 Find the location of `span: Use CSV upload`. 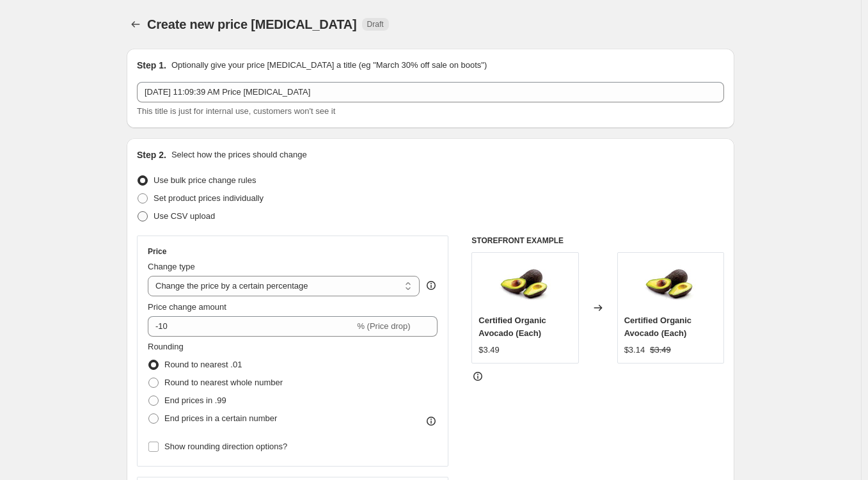

span: Use CSV upload is located at coordinates (184, 216).